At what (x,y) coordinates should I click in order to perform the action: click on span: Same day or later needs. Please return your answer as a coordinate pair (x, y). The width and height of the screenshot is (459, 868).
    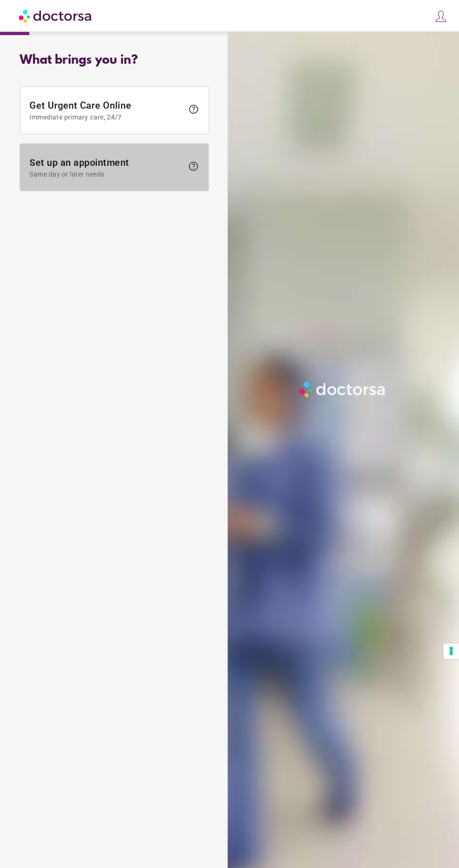
    Looking at the image, I should click on (106, 174).